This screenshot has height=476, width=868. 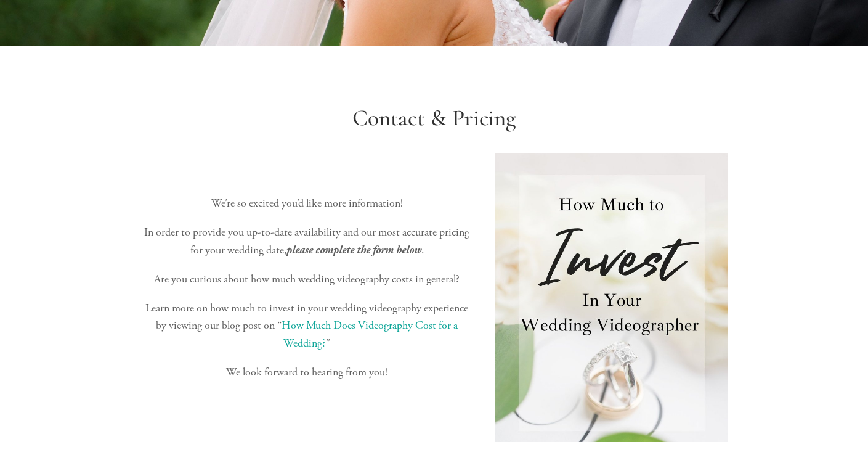 I want to click on a: How Much Does Videography Cost for a Wedding?, so click(x=371, y=334).